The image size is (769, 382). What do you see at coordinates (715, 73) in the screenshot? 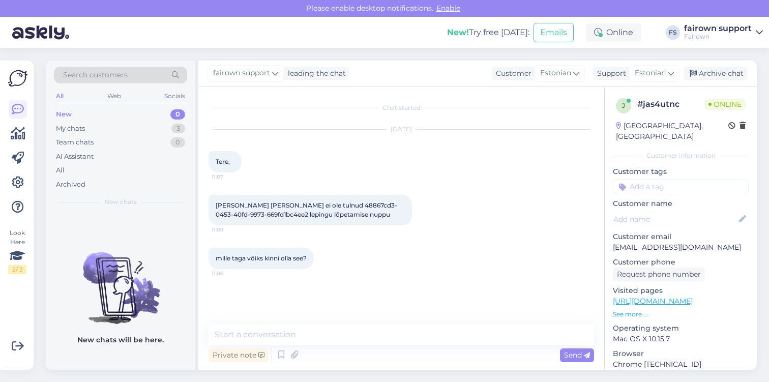
I see `div: Archive chat` at bounding box center [715, 73].